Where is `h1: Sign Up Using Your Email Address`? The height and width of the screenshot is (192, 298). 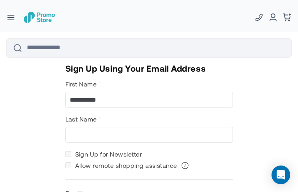
h1: Sign Up Using Your Email Address is located at coordinates (149, 68).